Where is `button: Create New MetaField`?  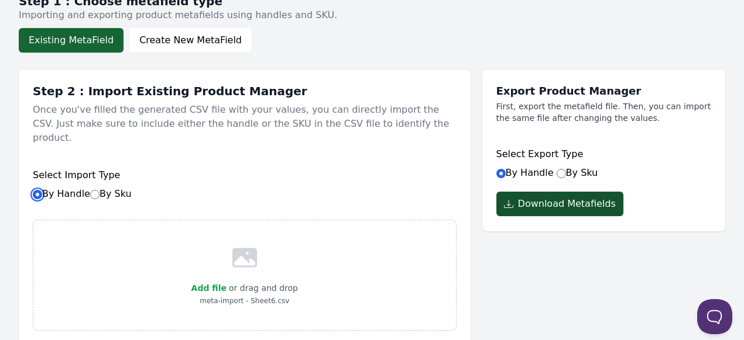
button: Create New MetaField is located at coordinates (190, 40).